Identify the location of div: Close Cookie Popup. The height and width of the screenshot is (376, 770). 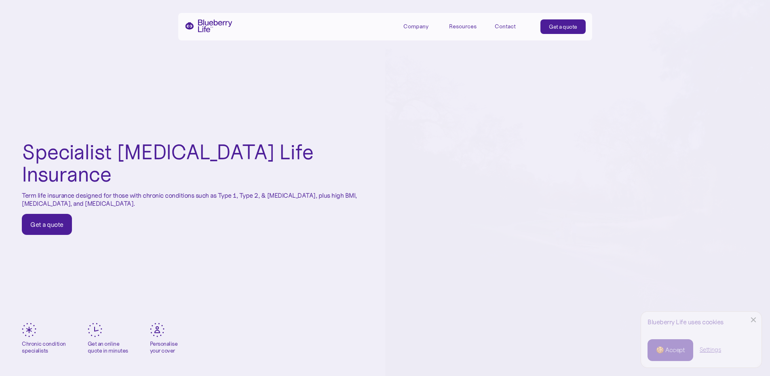
(754, 320).